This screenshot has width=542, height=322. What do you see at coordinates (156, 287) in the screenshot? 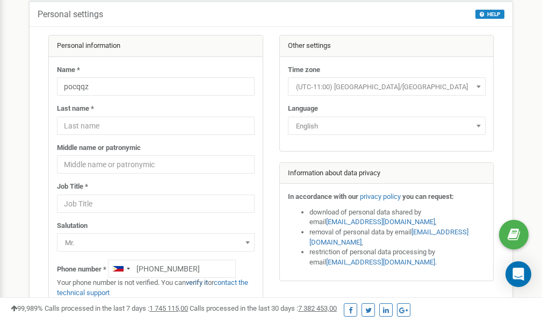
I see `p: Your phone number is not verified. You can or` at bounding box center [156, 287].